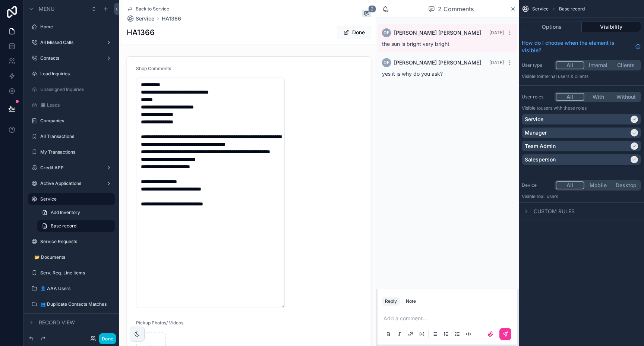 This screenshot has width=644, height=346. Describe the element at coordinates (75, 89) in the screenshot. I see `label: Unassigned Inquiries` at that location.